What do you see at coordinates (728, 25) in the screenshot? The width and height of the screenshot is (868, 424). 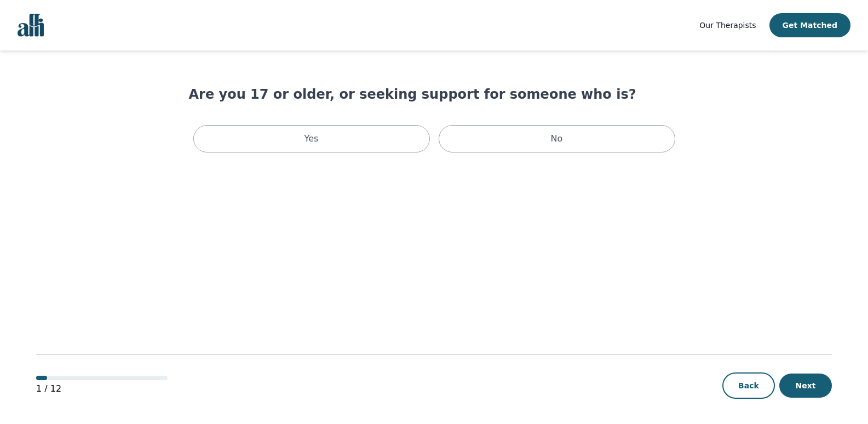 I see `a: Our Therapists` at bounding box center [728, 25].